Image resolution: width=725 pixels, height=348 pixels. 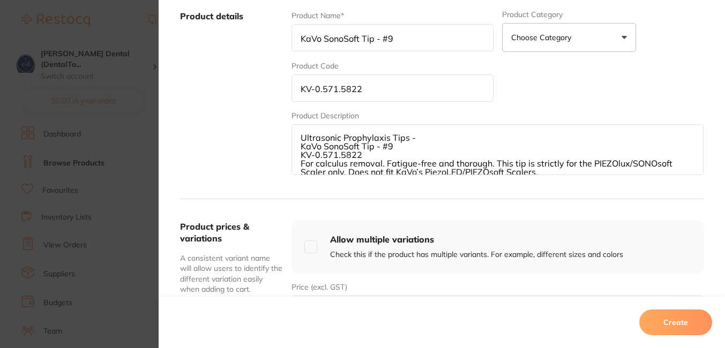 What do you see at coordinates (543, 38) in the screenshot?
I see `p: Choose Category` at bounding box center [543, 38].